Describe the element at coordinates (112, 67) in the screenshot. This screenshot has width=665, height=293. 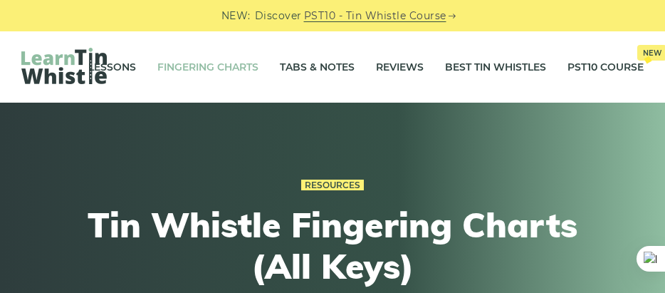
I see `a: Lessons` at that location.